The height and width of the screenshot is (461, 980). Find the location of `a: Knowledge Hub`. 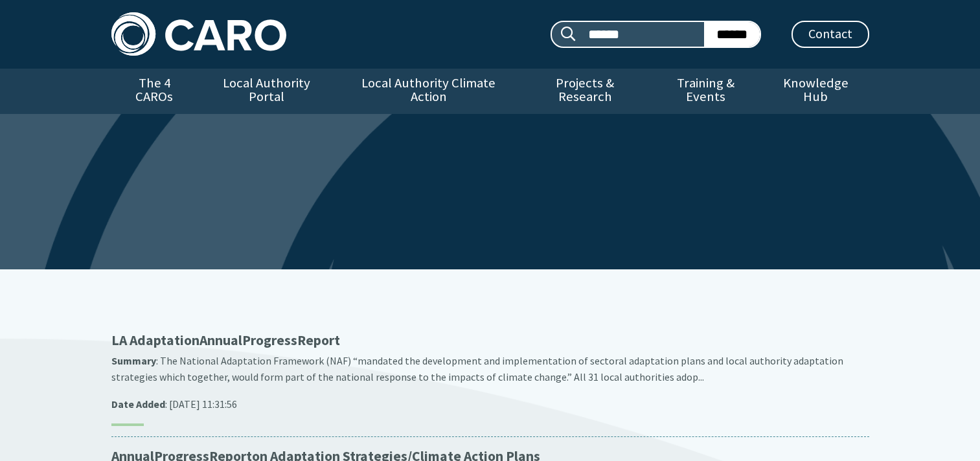

a: Knowledge Hub is located at coordinates (816, 91).